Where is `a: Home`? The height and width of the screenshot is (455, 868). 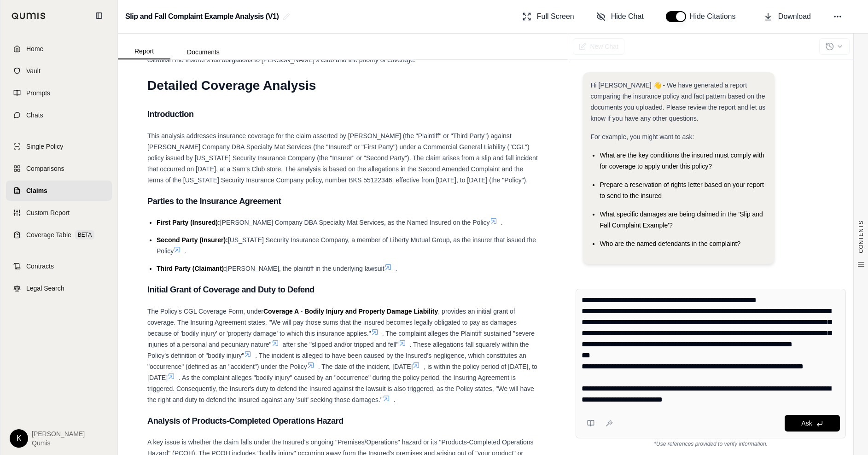
a: Home is located at coordinates (59, 49).